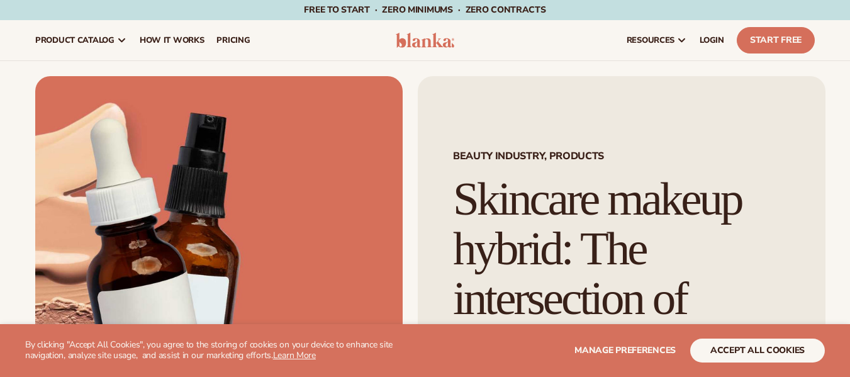  What do you see at coordinates (625, 350) in the screenshot?
I see `button: Manage preferences` at bounding box center [625, 350].